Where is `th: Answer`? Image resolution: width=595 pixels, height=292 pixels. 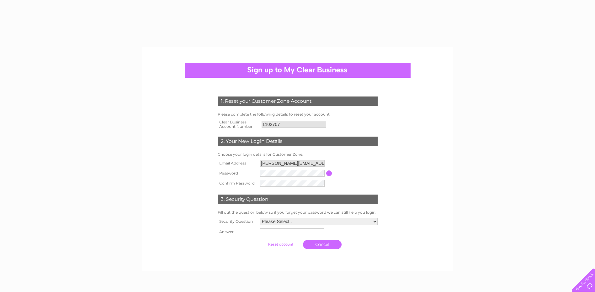 th: Answer is located at coordinates (237, 232).